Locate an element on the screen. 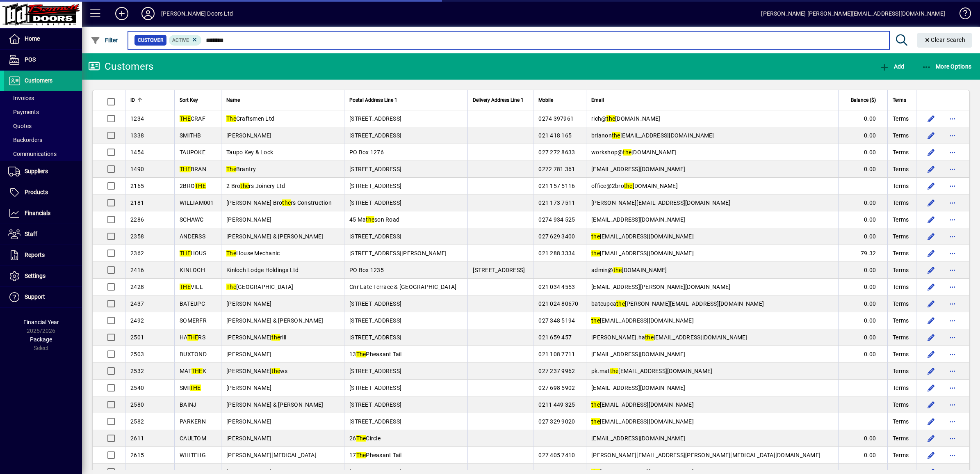 This screenshot has height=474, width=980. span: 021 418 165 is located at coordinates (555, 136).